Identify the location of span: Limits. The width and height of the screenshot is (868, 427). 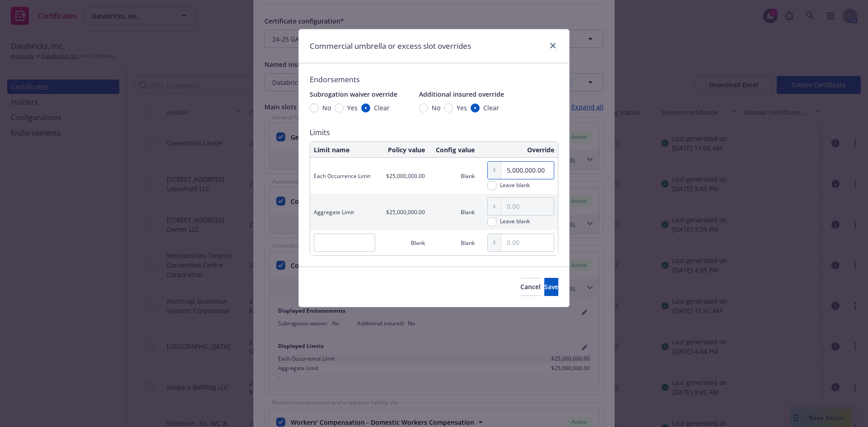
(434, 132).